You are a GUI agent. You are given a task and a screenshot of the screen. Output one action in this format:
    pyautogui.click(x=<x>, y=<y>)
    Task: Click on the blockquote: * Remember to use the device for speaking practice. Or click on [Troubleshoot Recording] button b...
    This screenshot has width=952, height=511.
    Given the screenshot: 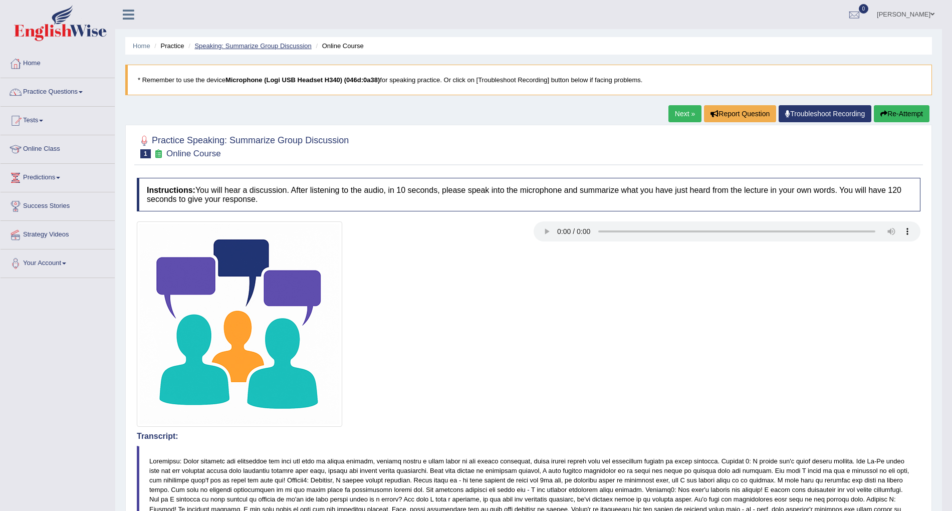 What is the action you would take?
    pyautogui.click(x=528, y=80)
    